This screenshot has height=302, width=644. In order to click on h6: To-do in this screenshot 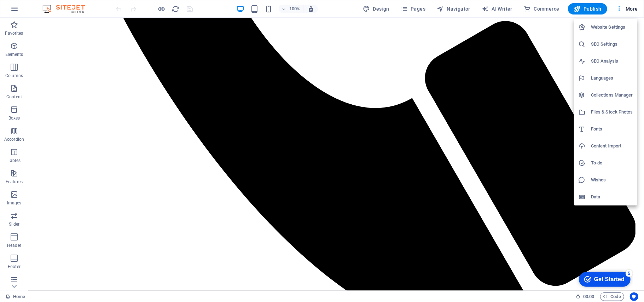, I will do `click(612, 163)`.